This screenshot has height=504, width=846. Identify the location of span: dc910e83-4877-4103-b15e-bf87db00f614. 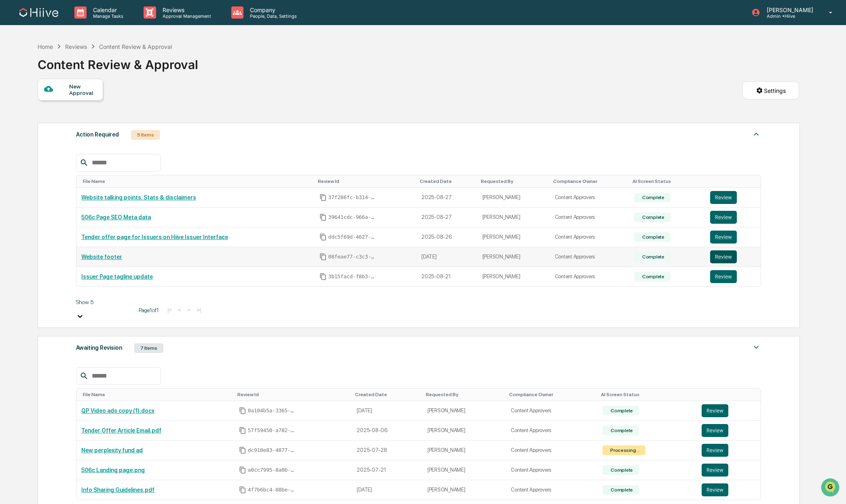
(272, 451).